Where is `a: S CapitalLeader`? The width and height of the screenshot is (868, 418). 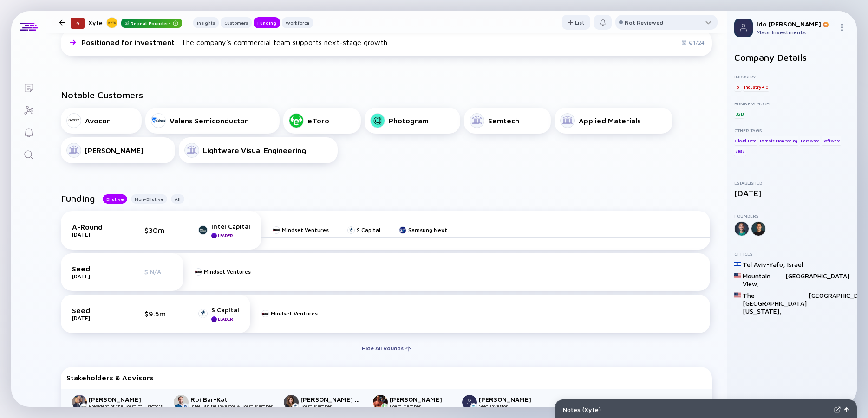
a: S CapitalLeader is located at coordinates (219, 314).